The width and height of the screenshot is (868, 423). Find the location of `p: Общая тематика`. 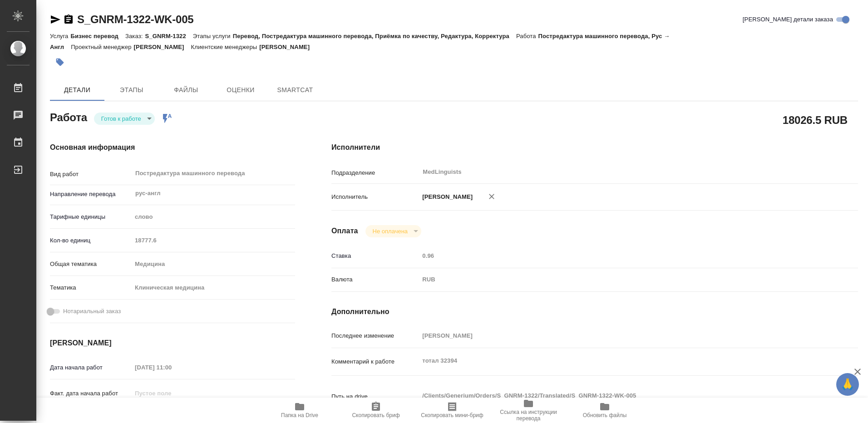

p: Общая тематика is located at coordinates (91, 264).